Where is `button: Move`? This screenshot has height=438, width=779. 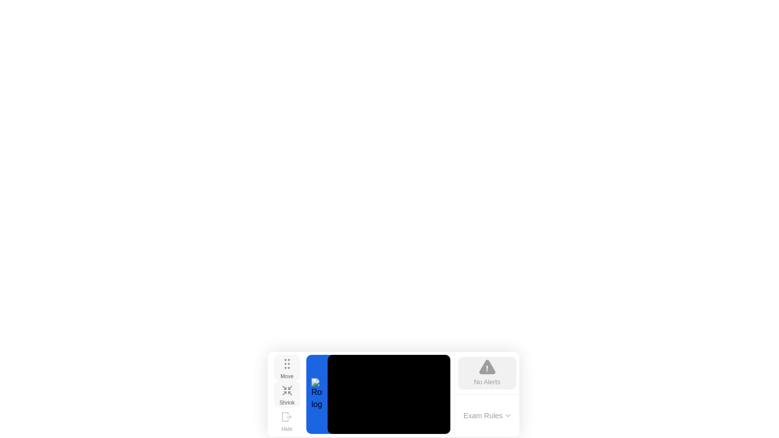 button: Move is located at coordinates (287, 368).